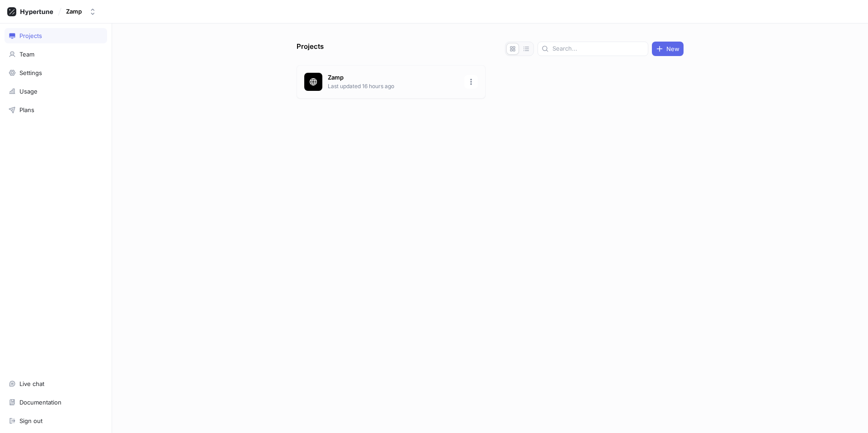 The image size is (868, 433). What do you see at coordinates (73, 11) in the screenshot?
I see `div: Zamp` at bounding box center [73, 11].